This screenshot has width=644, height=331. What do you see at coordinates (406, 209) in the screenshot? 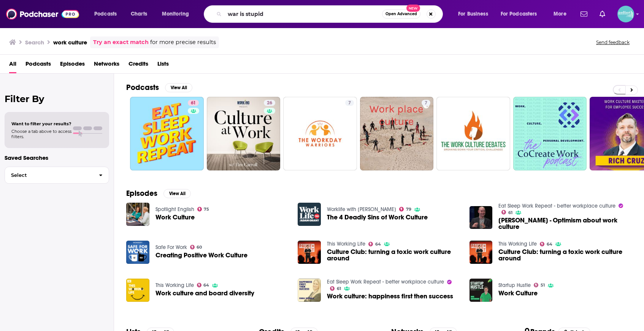
I see `a: 79` at bounding box center [406, 209].